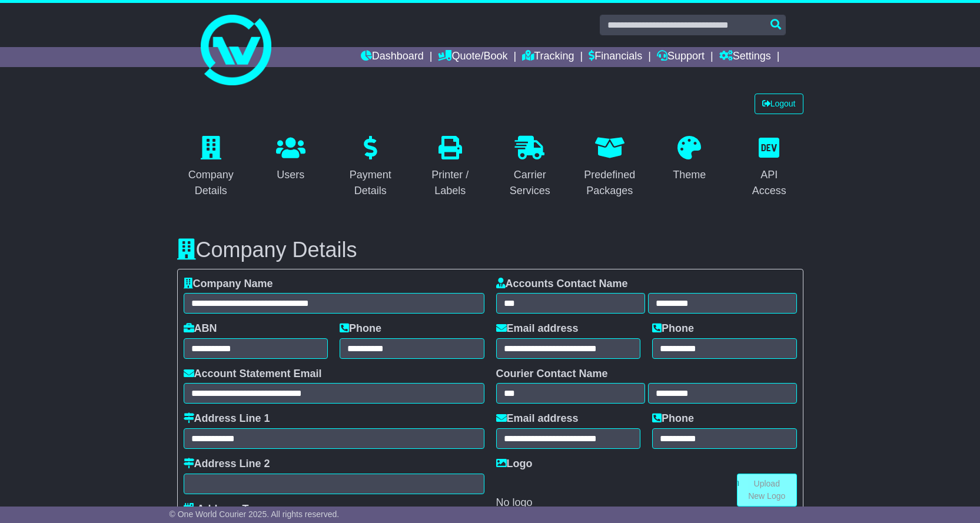  Describe the element at coordinates (552, 374) in the screenshot. I see `label: Courier Contact Name` at that location.